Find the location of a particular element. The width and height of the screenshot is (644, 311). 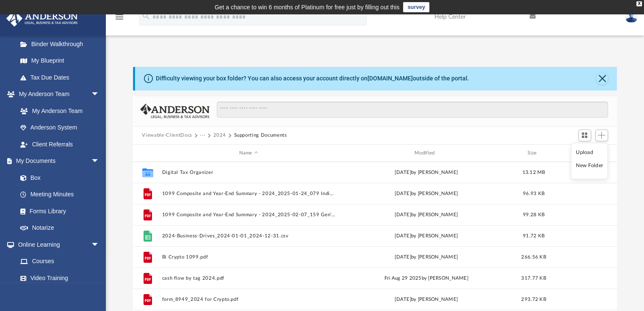

ul: Add is located at coordinates (589, 161).